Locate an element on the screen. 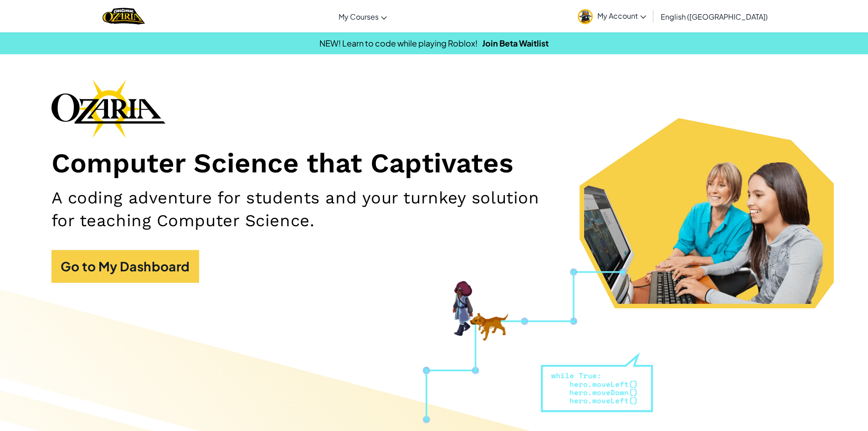  a: My Courses is located at coordinates (363, 16).